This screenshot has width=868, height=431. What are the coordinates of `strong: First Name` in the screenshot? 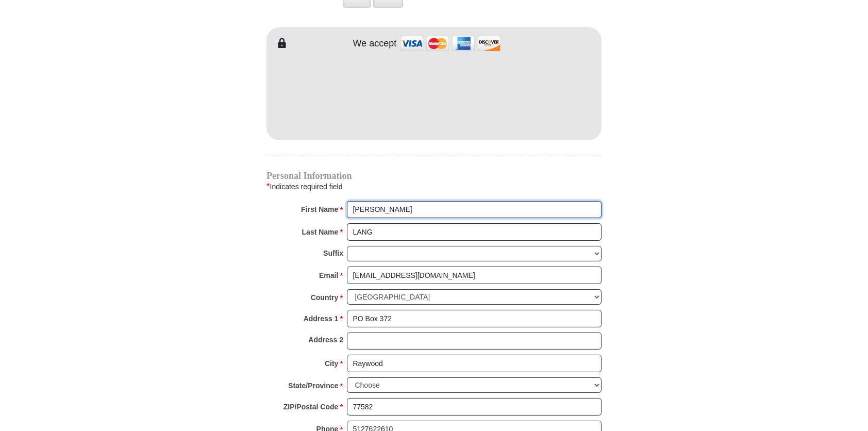 It's located at (320, 209).